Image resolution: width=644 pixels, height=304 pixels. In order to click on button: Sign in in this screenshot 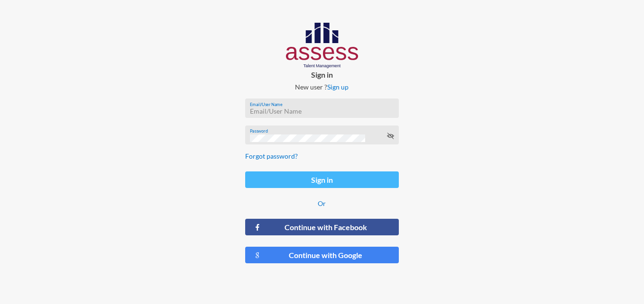, I will do `click(322, 180)`.